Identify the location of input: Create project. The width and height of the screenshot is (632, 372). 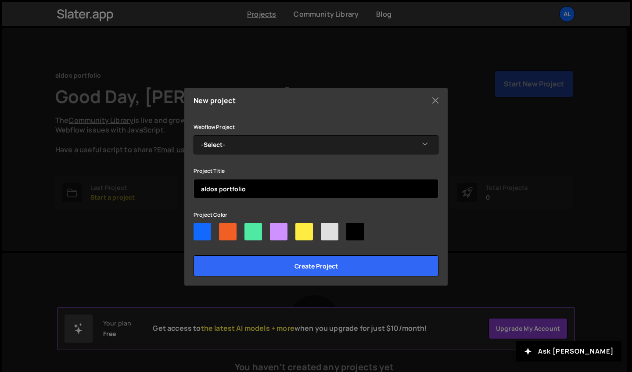
(316, 266).